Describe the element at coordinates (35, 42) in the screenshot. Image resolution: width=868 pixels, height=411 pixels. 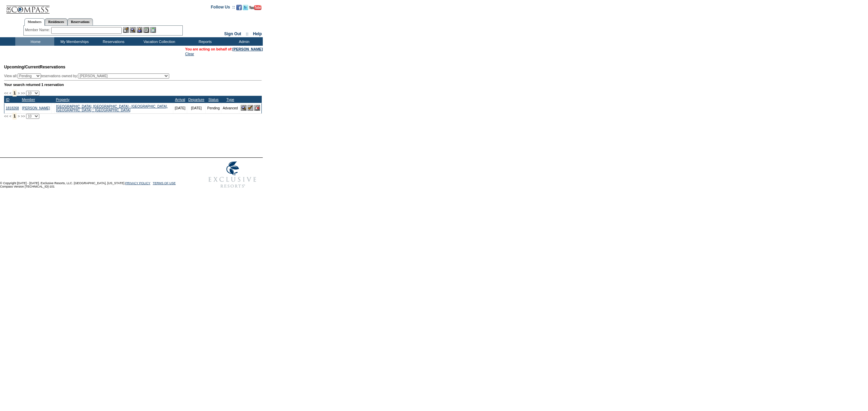
I see `td: Home` at that location.